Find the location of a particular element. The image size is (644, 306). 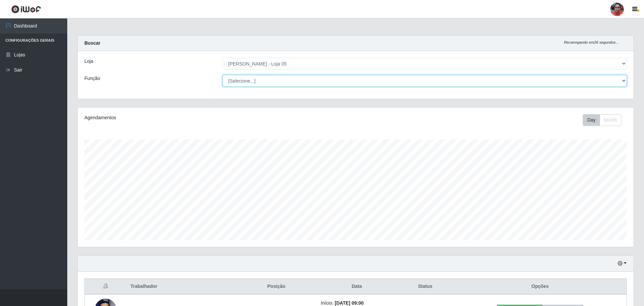

div: Agendamentos is located at coordinates (194, 118).